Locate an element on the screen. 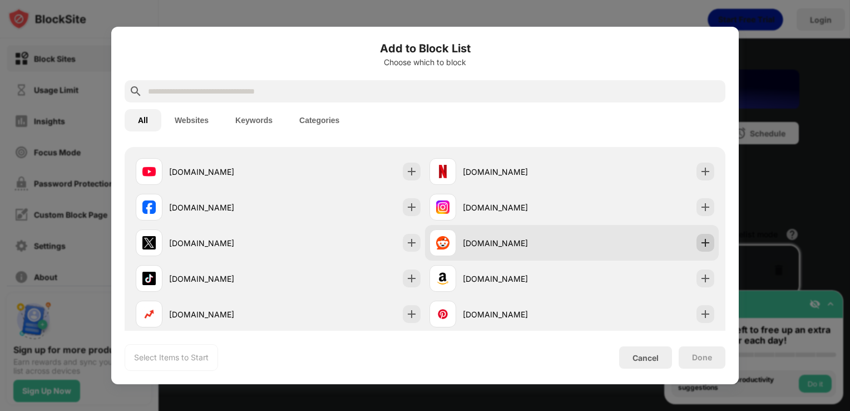 The image size is (850, 411). button: Categories is located at coordinates (319, 120).